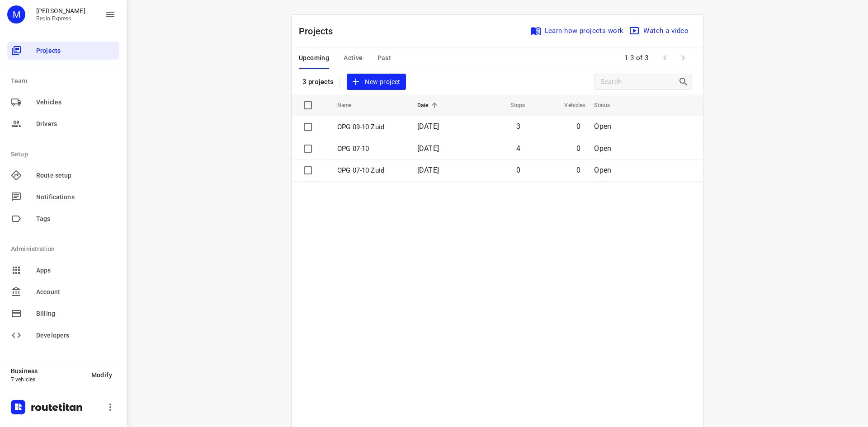 Image resolution: width=868 pixels, height=427 pixels. Describe the element at coordinates (48, 379) in the screenshot. I see `p: 7 vehicles` at that location.